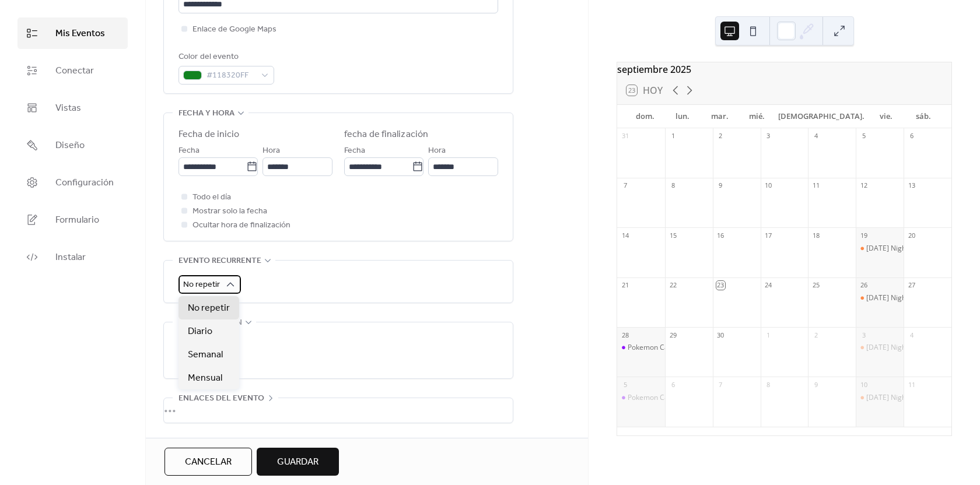  What do you see at coordinates (205, 378) in the screenshot?
I see `span: Mensual` at bounding box center [205, 378].